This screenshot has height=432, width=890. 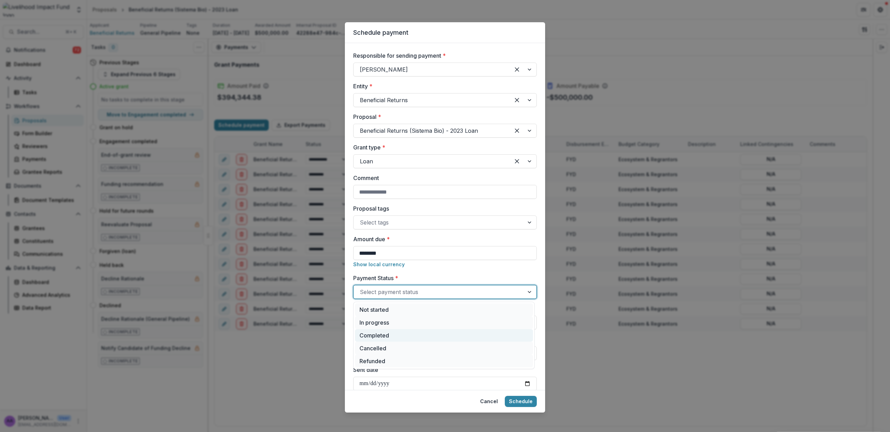 I want to click on label: Grant type, so click(x=443, y=147).